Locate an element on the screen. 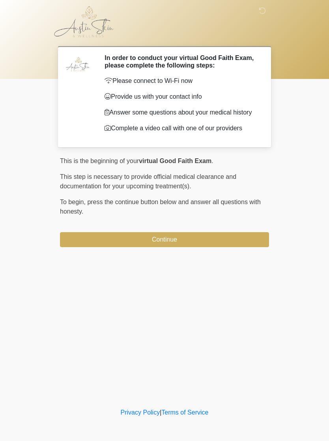 This screenshot has width=329, height=441. span: To begin, is located at coordinates (73, 202).